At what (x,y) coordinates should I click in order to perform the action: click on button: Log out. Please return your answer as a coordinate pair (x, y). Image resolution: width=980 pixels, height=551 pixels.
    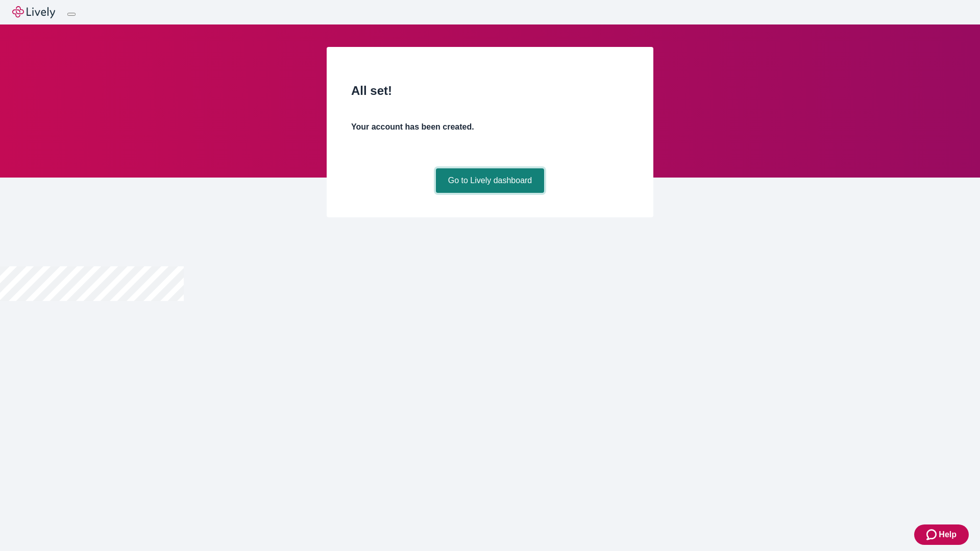
    Looking at the image, I should click on (71, 14).